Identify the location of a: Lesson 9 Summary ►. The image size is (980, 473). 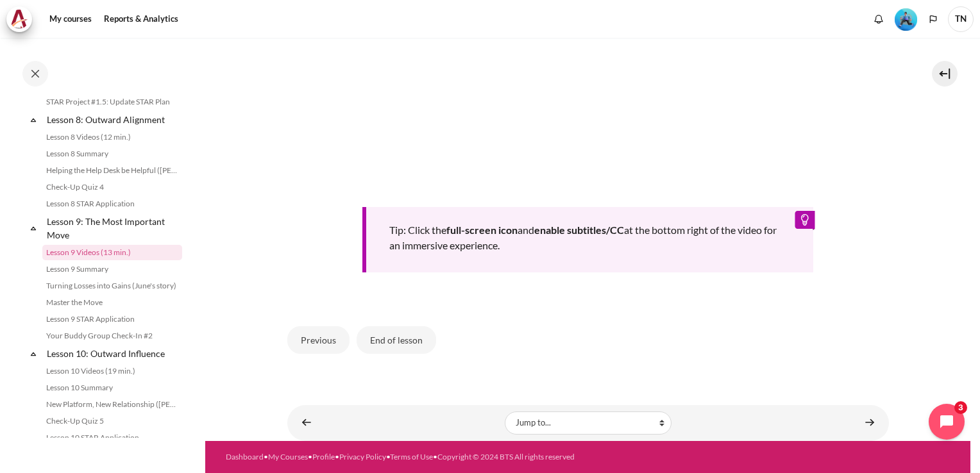
(870, 422).